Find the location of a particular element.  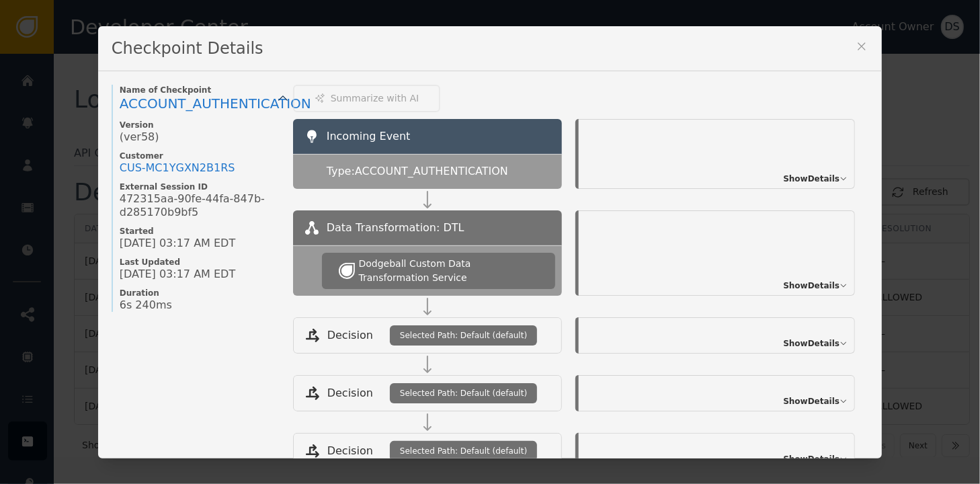

span: Type: ACCOUNT_AUTHENTICATION is located at coordinates (417, 172).